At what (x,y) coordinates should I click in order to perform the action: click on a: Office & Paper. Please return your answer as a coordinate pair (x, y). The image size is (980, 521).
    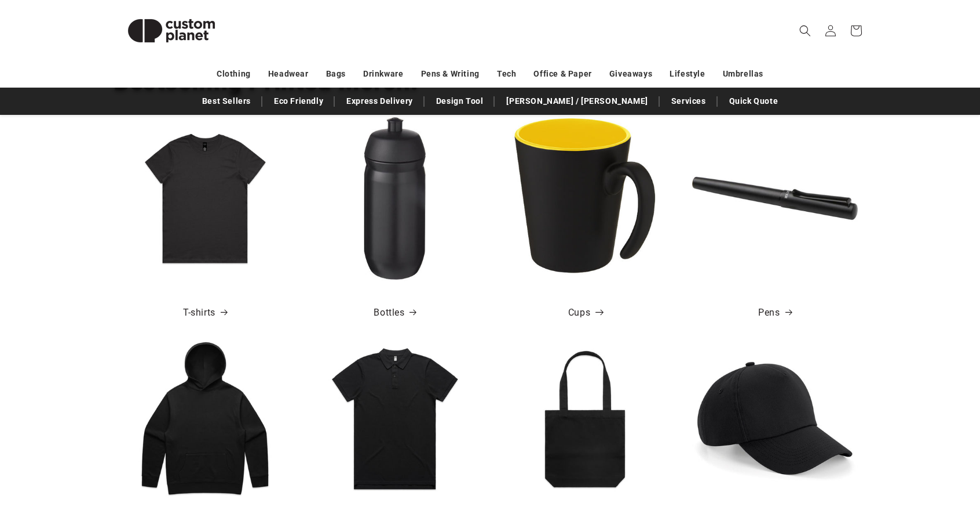
    Looking at the image, I should click on (562, 73).